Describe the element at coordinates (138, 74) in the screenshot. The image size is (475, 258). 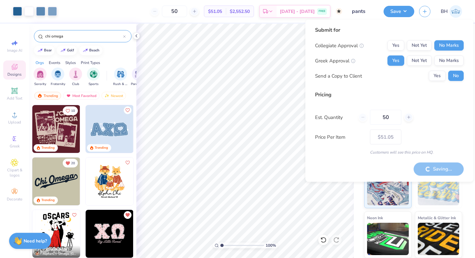
I see `img: Parent's Weekend Image` at that location.